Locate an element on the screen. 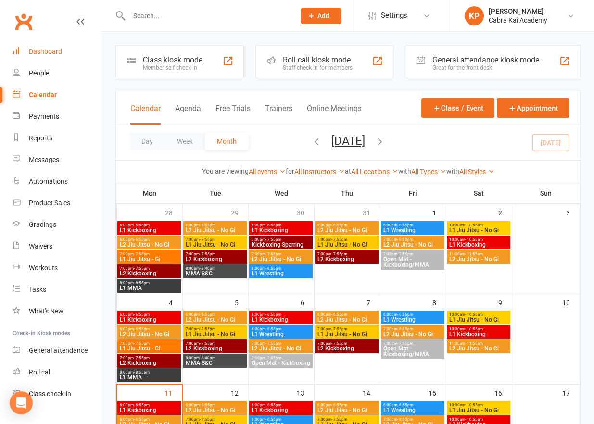 This screenshot has width=594, height=424. button: Week is located at coordinates (185, 141).